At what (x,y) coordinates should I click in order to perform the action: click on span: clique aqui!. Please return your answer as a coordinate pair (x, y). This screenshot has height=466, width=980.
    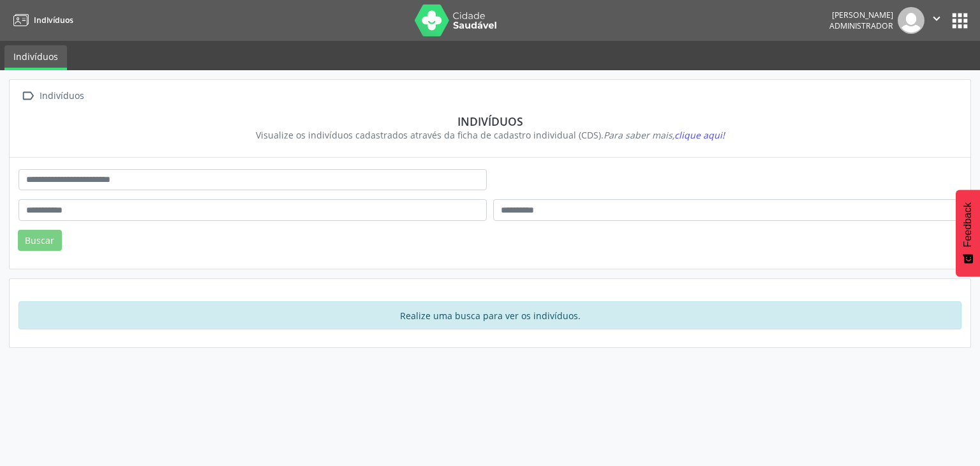
    Looking at the image, I should click on (699, 135).